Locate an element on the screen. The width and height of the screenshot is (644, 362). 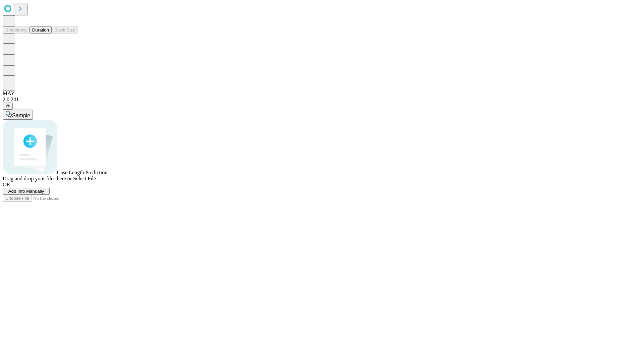
button: Smoothing is located at coordinates (16, 30).